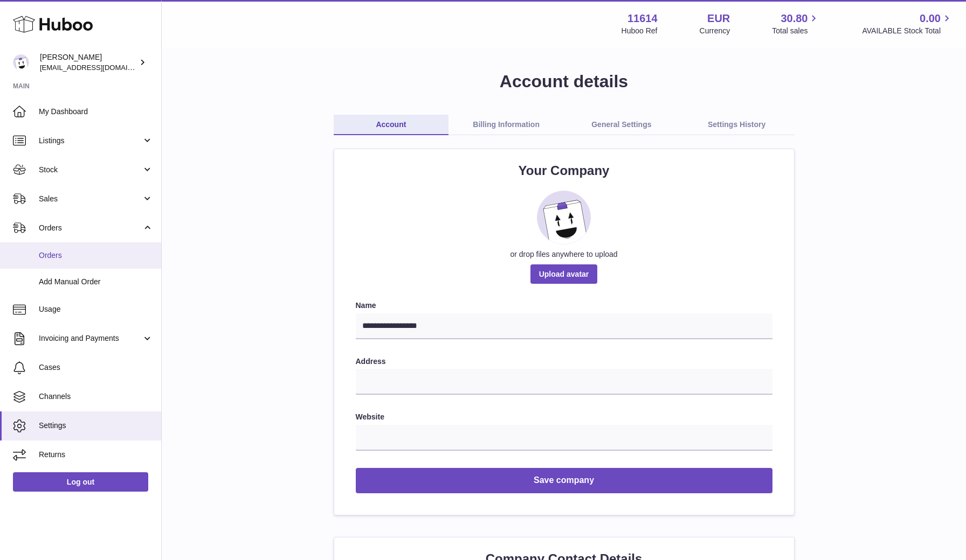 The width and height of the screenshot is (966, 560). What do you see at coordinates (714, 31) in the screenshot?
I see `div: Currency` at bounding box center [714, 31].